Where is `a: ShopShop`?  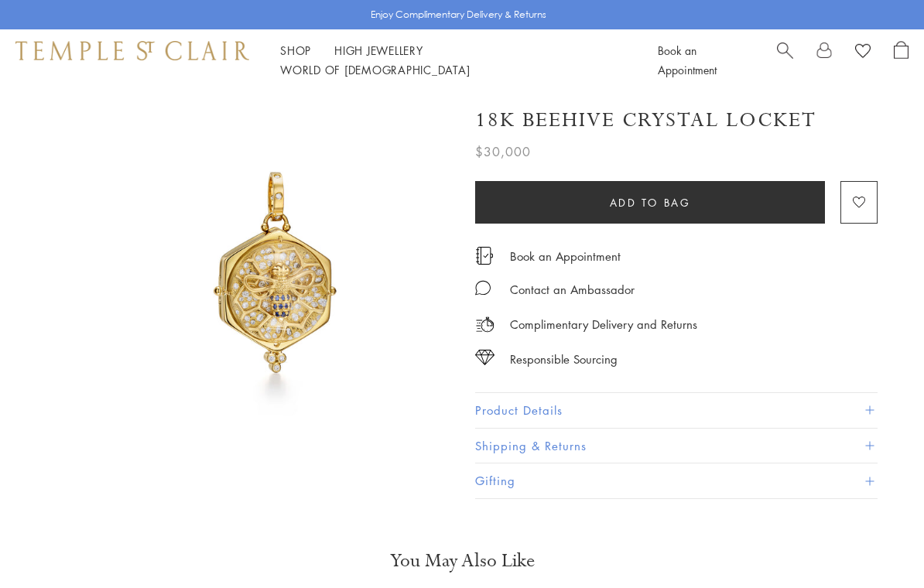 a: ShopShop is located at coordinates (296, 51).